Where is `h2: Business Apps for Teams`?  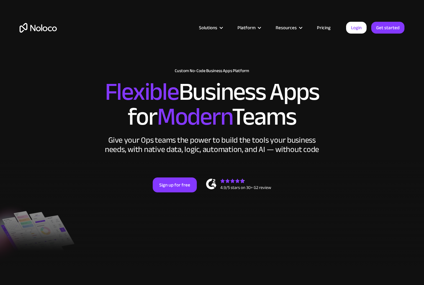
h2: Business Apps for Teams is located at coordinates (212, 104).